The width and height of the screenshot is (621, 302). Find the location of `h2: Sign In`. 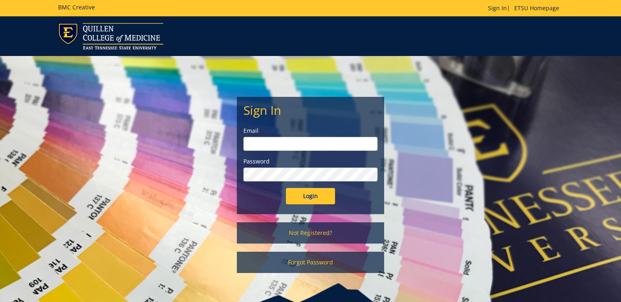

h2: Sign In is located at coordinates (310, 110).